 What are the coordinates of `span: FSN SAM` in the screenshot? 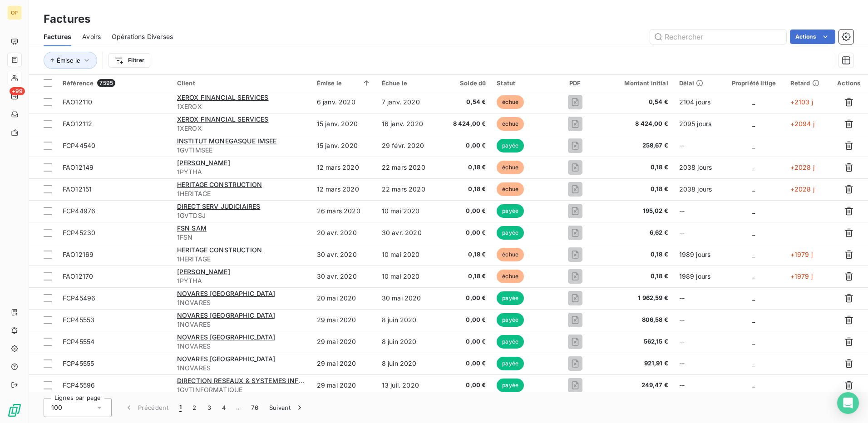 It's located at (192, 228).